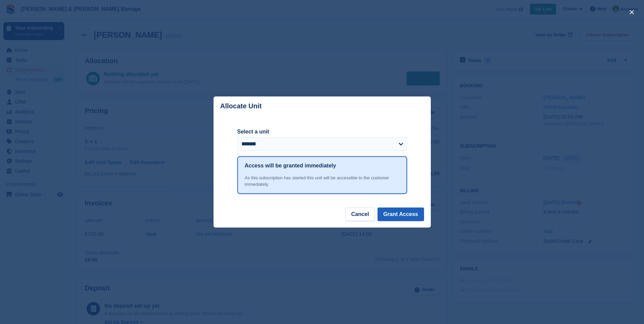 The width and height of the screenshot is (644, 324). I want to click on button: close, so click(632, 12).